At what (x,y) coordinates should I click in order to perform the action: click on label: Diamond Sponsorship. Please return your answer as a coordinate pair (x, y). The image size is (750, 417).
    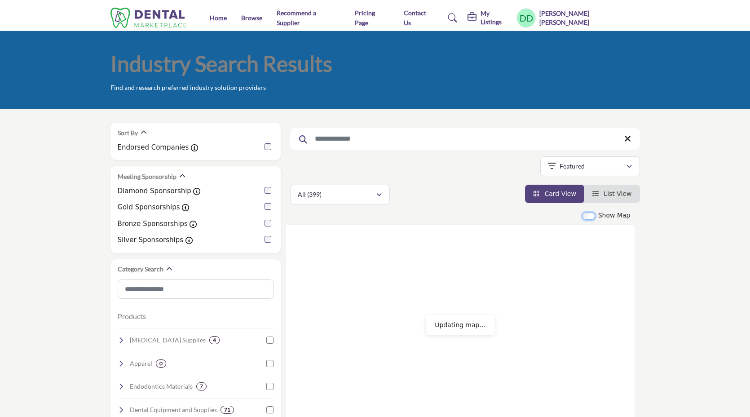
    Looking at the image, I should click on (154, 191).